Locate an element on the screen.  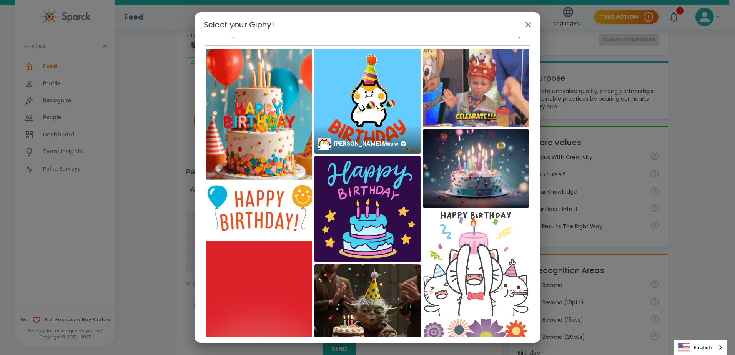
h2: Select your Giphy! is located at coordinates (368, 25).